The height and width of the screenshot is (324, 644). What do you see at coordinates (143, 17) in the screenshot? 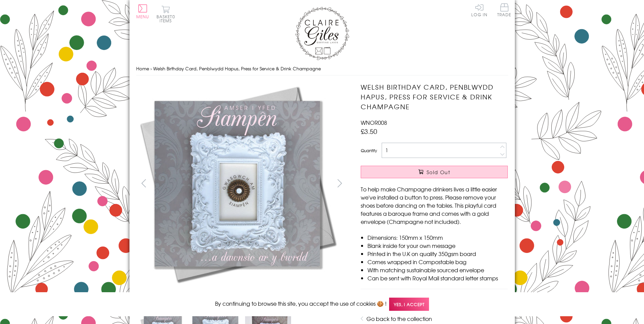
I see `span: Menu` at bounding box center [143, 17].